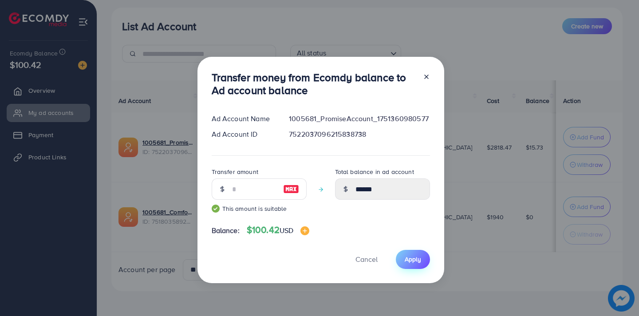  I want to click on div: Ad Account ID, so click(243, 134).